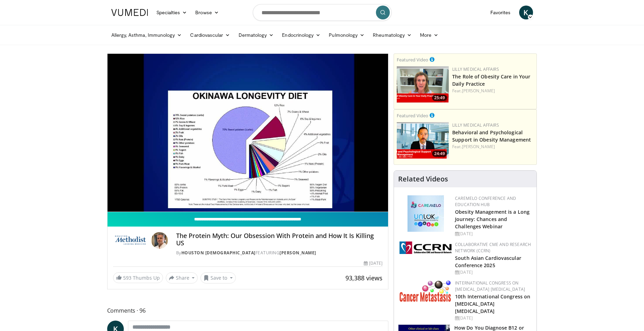 This screenshot has height=331, width=644. What do you see at coordinates (486, 201) in the screenshot?
I see `a: CaReMeLO Conference and Education Hub` at bounding box center [486, 201].